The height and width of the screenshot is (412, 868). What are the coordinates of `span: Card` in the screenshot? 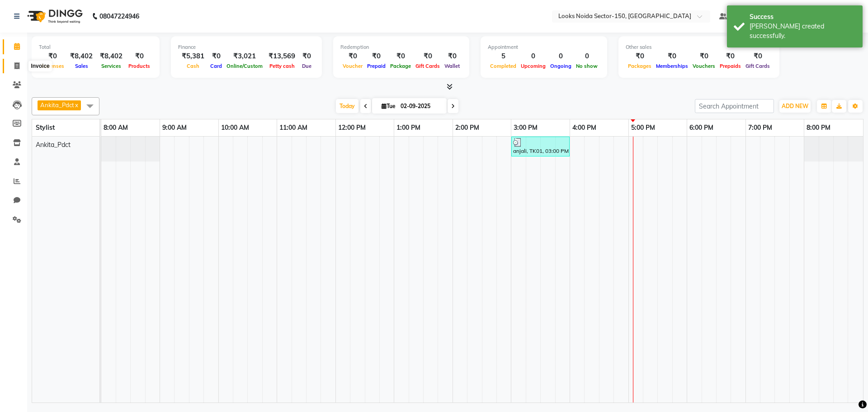 It's located at (216, 66).